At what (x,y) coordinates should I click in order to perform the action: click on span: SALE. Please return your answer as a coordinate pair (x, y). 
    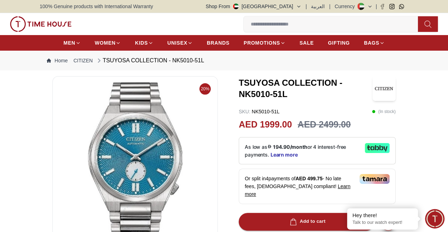
    Looking at the image, I should click on (307, 43).